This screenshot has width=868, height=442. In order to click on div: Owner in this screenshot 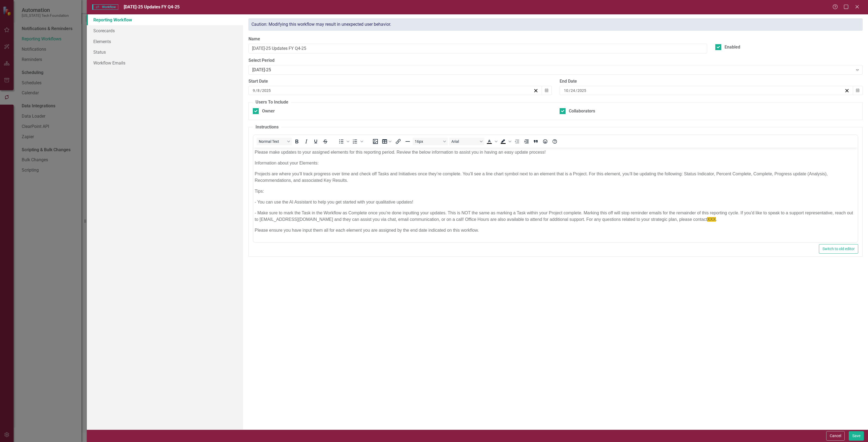, I will do `click(268, 111)`.